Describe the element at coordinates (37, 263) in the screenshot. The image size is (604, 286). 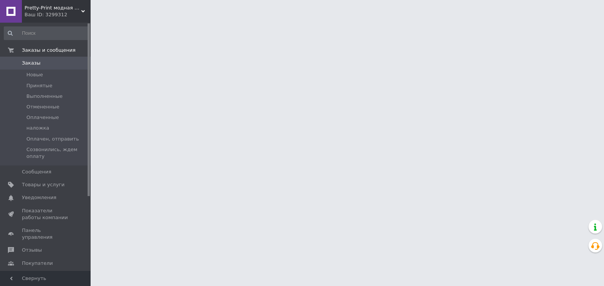
I see `span: Покупатели` at that location.